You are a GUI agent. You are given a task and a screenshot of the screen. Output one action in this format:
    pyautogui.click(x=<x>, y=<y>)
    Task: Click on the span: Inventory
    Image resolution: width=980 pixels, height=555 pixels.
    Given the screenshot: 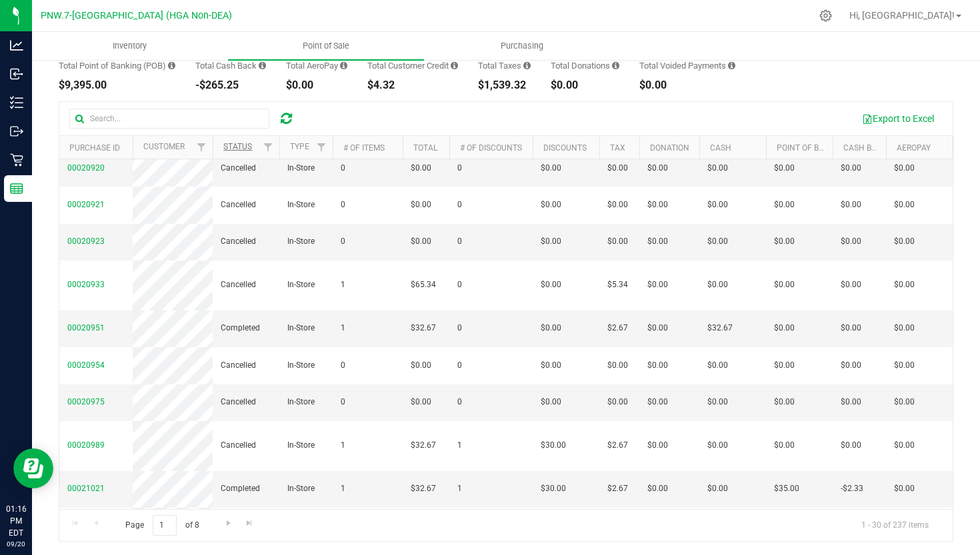 What is the action you would take?
    pyautogui.click(x=129, y=46)
    